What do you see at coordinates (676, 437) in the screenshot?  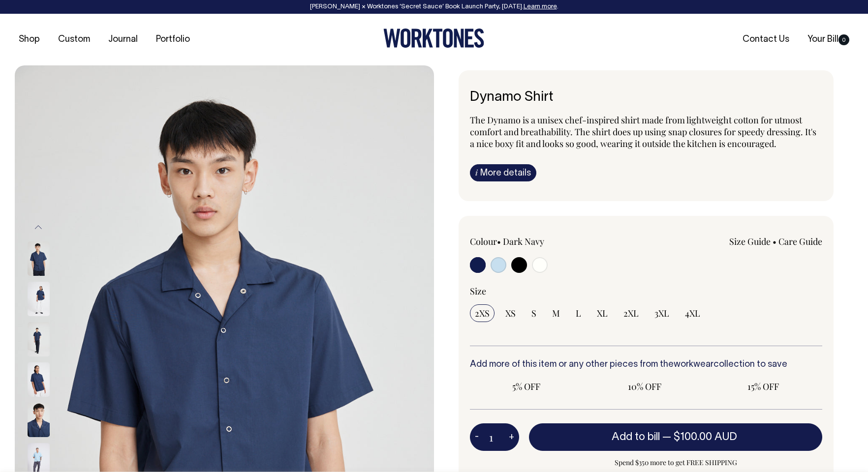 I see `button: Add to bill —$100.00 AUD` at bounding box center [676, 437].